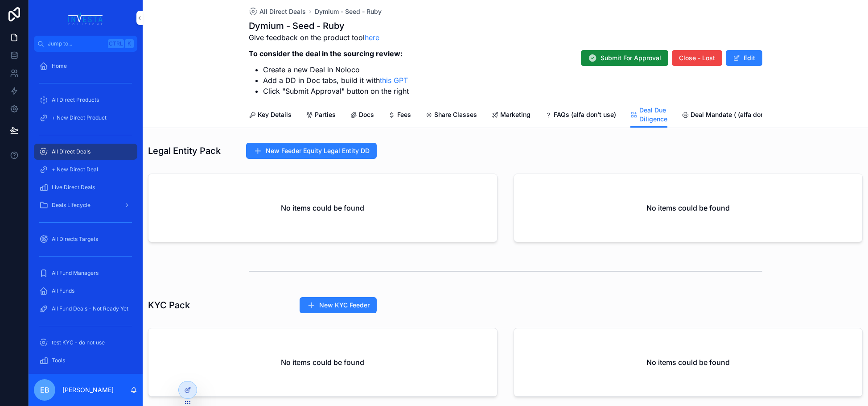 This screenshot has width=868, height=406. Describe the element at coordinates (329, 26) in the screenshot. I see `h1: Dymium - Seed - Ruby` at that location.